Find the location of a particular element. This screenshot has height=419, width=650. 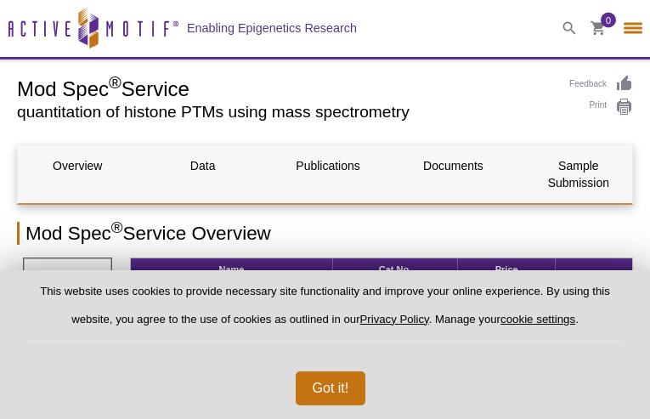

span: 0 is located at coordinates (608, 20).